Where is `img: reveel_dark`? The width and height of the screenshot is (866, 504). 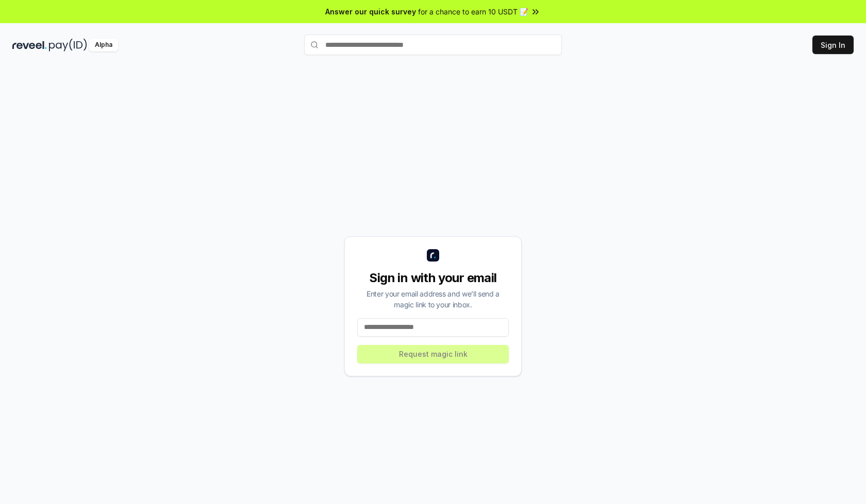
img: reveel_dark is located at coordinates (29, 44).